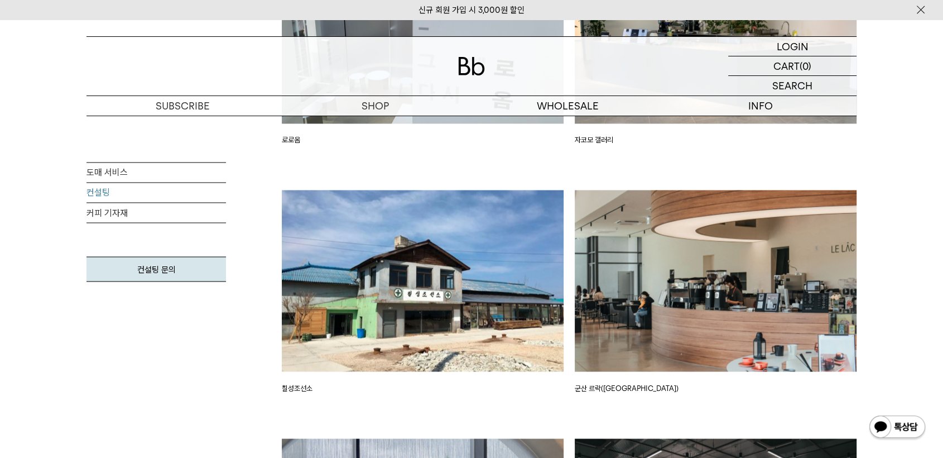 This screenshot has width=943, height=458. Describe the element at coordinates (792, 46) in the screenshot. I see `p: LOGIN` at that location.